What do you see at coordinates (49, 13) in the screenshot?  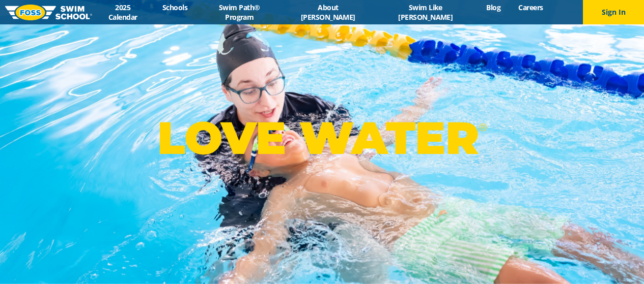 I see `img: FOSS Swim School Logo` at bounding box center [49, 13].